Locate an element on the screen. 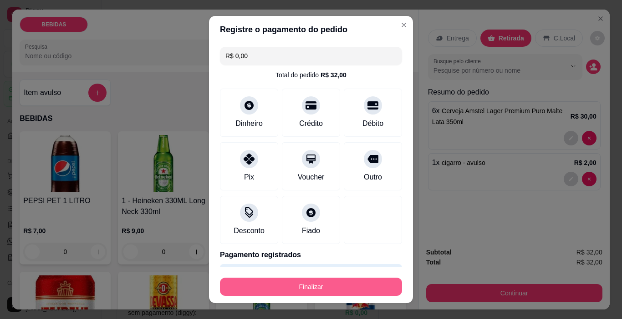 The height and width of the screenshot is (319, 622). div: Dinheiro is located at coordinates (249, 124).